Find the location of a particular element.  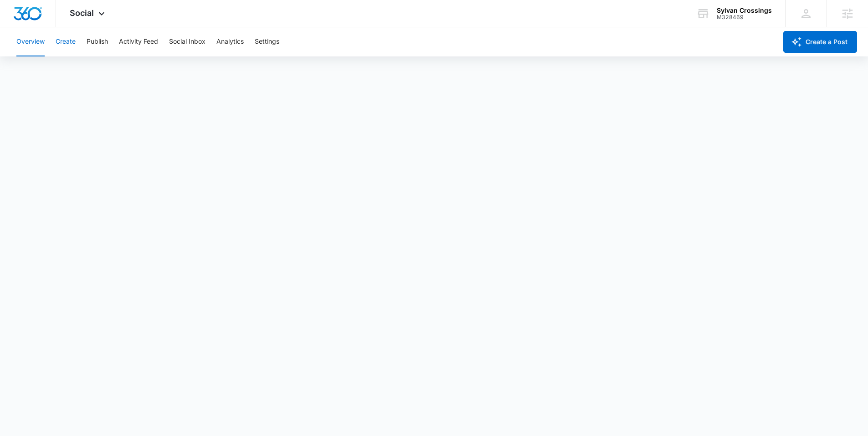

button: Create is located at coordinates (65, 42).